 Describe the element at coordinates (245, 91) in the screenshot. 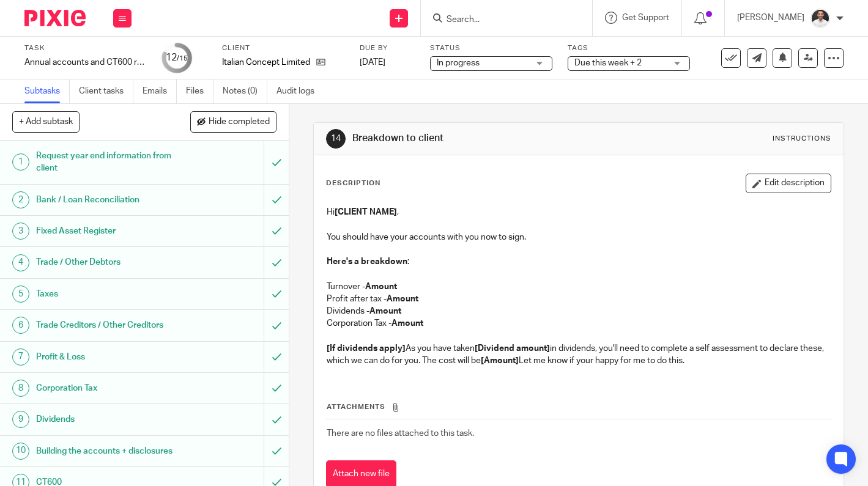

I see `a: Notes (0)` at that location.